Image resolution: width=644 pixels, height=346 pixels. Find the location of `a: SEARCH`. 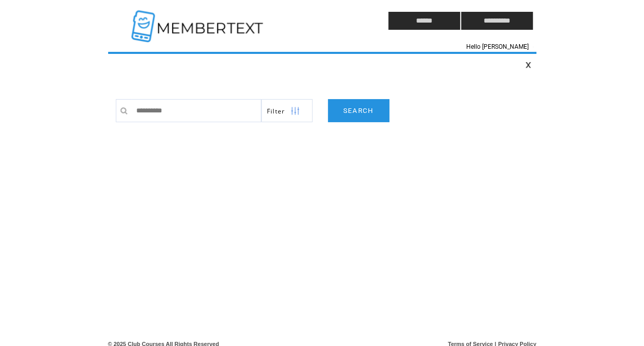

a: SEARCH is located at coordinates (359, 110).